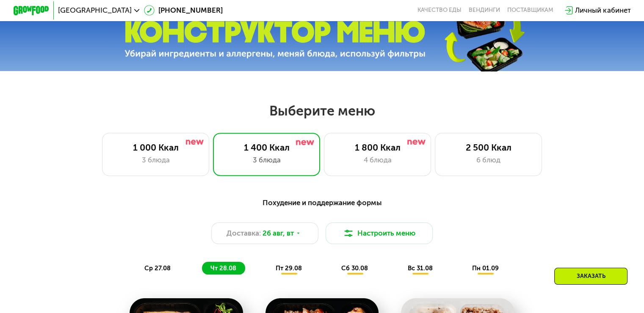 The height and width of the screenshot is (313, 644). What do you see at coordinates (377, 147) in the screenshot?
I see `div: 1 800 Ккал` at bounding box center [377, 147].